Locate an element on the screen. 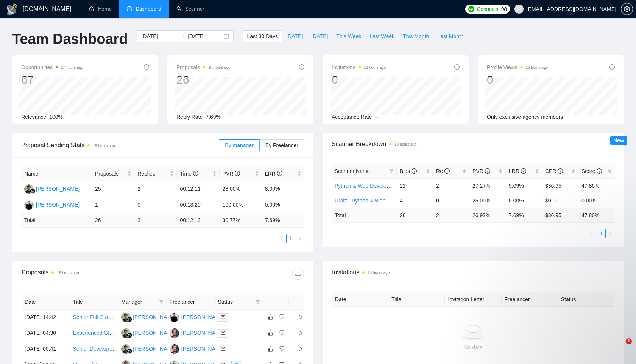 The width and height of the screenshot is (636, 364). td: 47.86% is located at coordinates (597, 185).